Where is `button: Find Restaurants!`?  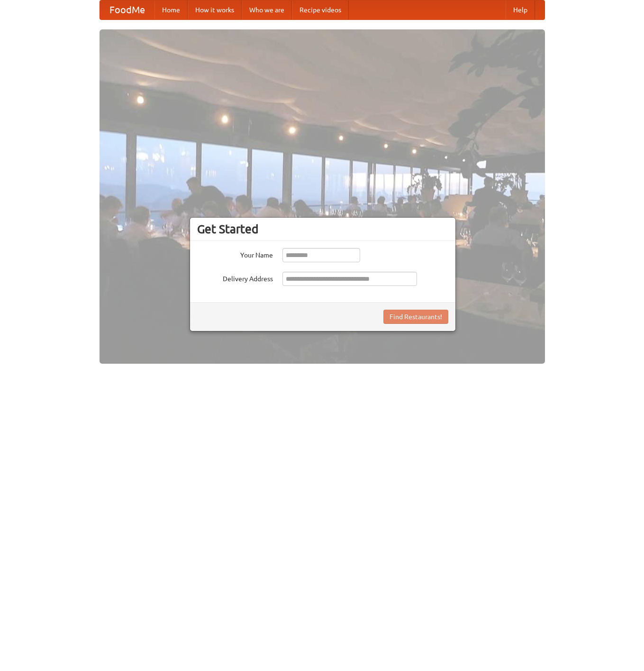 button: Find Restaurants! is located at coordinates (416, 317).